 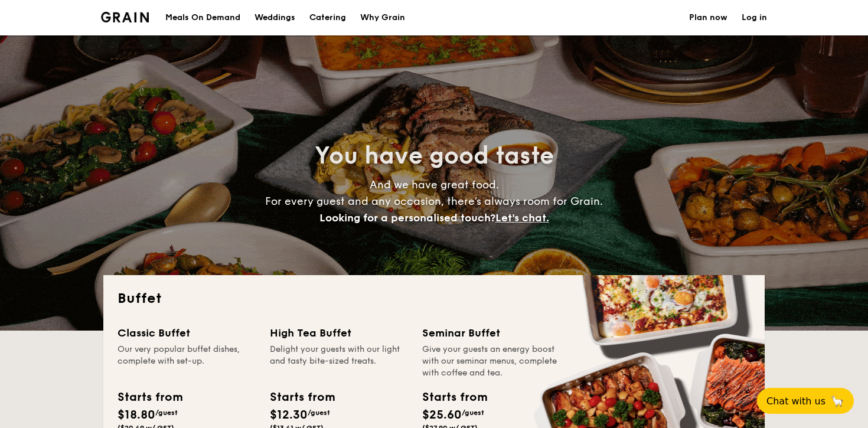 I want to click on div: Delight your guests with our light and tasty bite-sized treats., so click(x=339, y=361).